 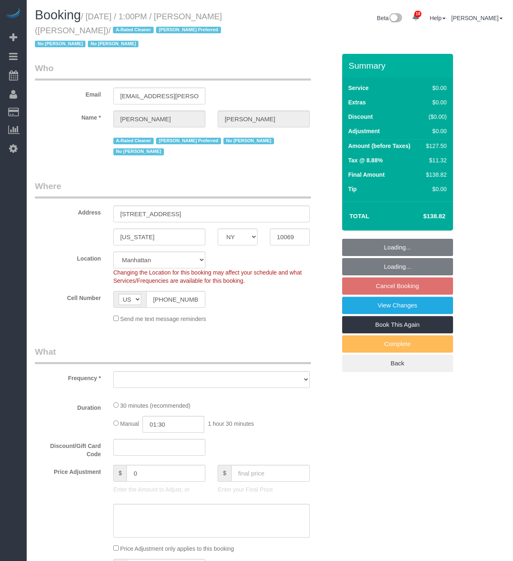 What do you see at coordinates (366, 175) in the screenshot?
I see `label: Final Amount` at bounding box center [366, 175].